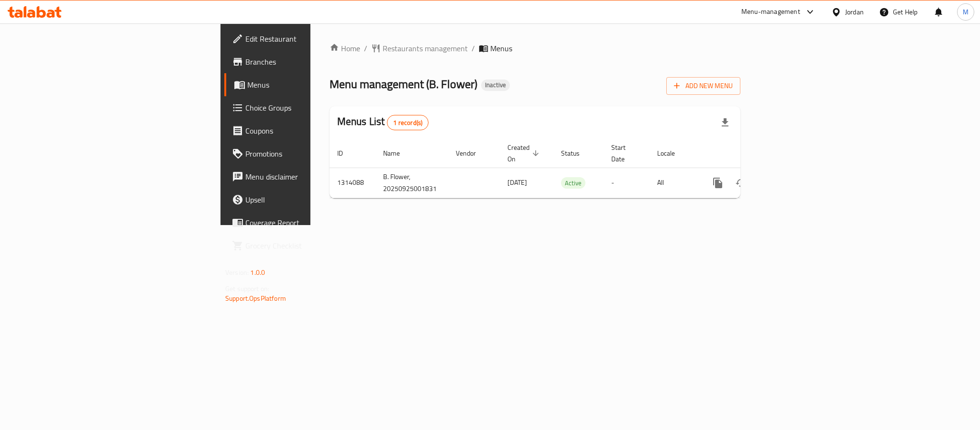  I want to click on span: Active, so click(573, 183).